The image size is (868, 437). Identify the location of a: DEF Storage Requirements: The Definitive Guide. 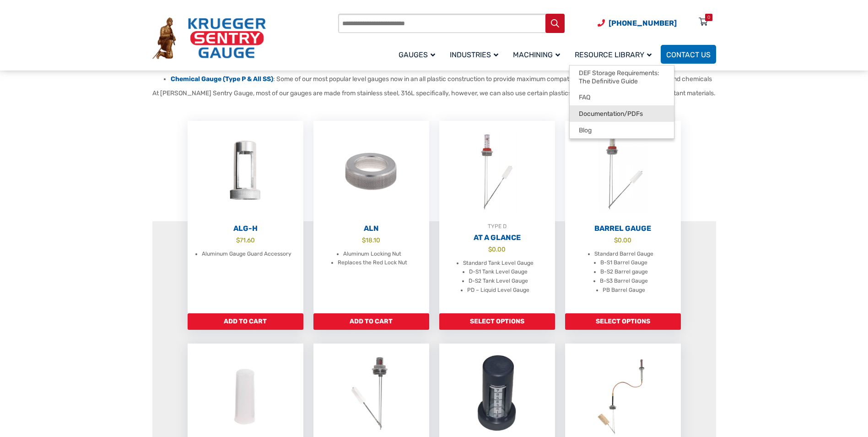
(622, 77).